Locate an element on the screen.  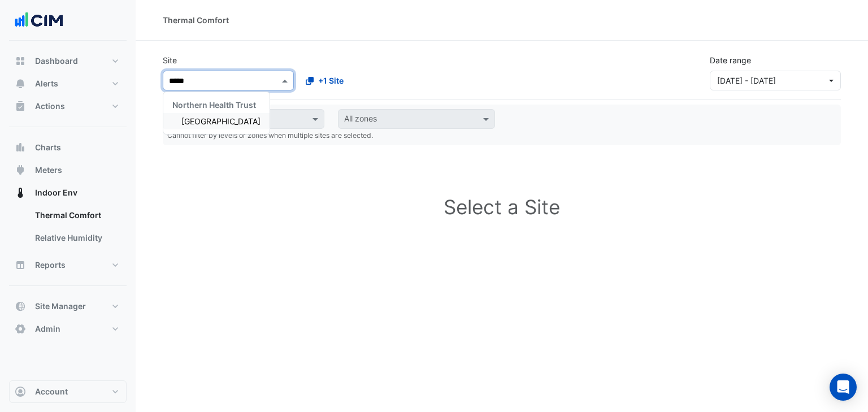
app-icon: Admin is located at coordinates (20, 329).